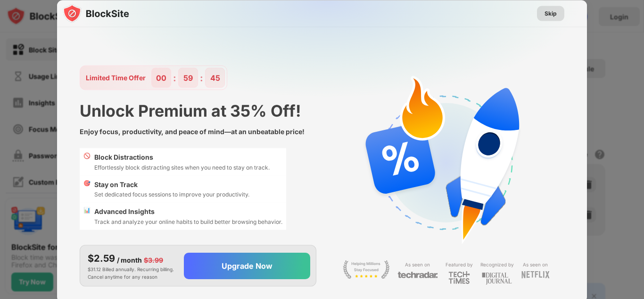 The height and width of the screenshot is (299, 644). I want to click on div: $31.12 Billed annually. Recurring billing. Cancel anytime for any reason, so click(132, 266).